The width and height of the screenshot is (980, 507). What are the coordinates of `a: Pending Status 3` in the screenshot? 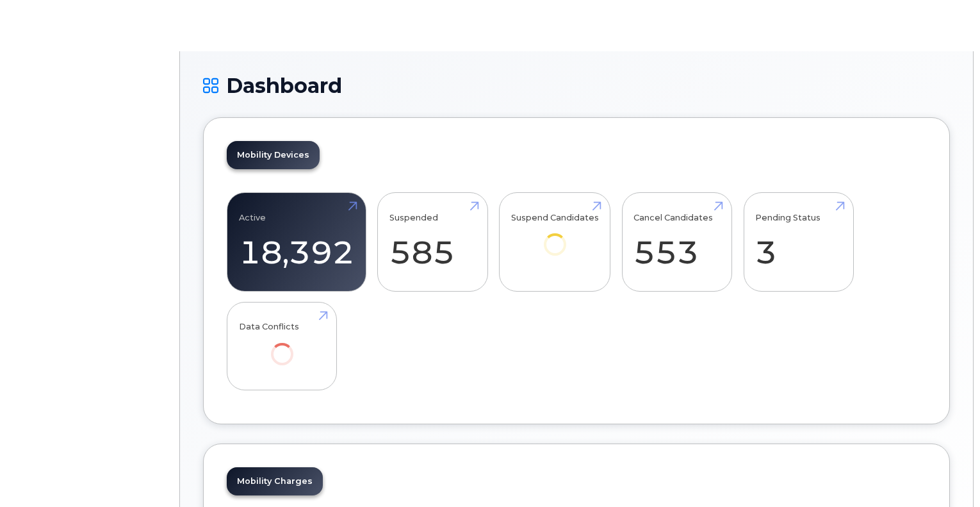 It's located at (798, 242).